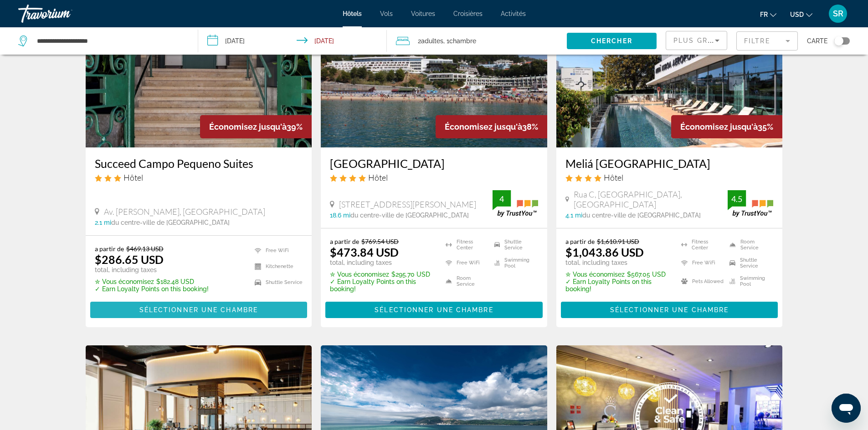 The image size is (868, 430). What do you see at coordinates (386, 14) in the screenshot?
I see `span: Vols` at bounding box center [386, 14].